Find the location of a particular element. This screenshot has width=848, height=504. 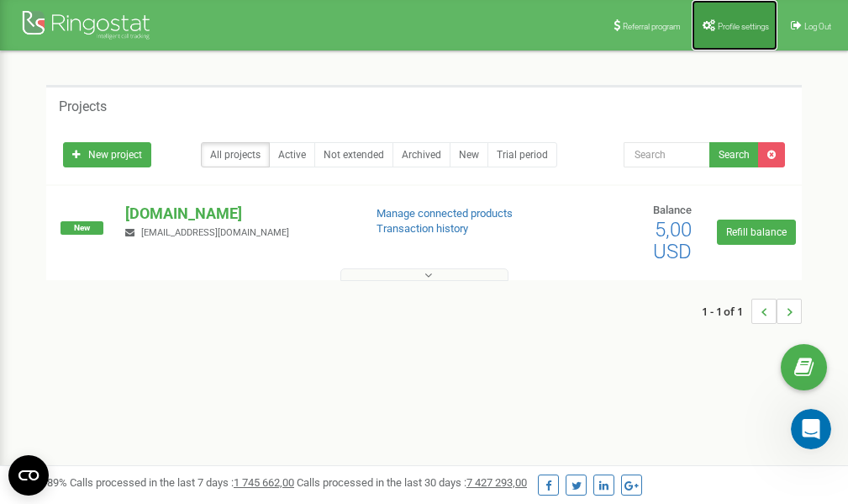

a: Manage connected products is located at coordinates (445, 213).